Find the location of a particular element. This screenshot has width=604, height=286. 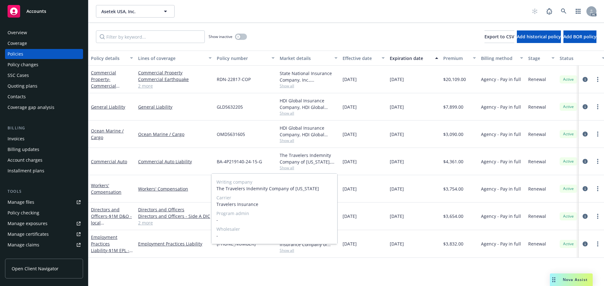

a: Manage files is located at coordinates (44, 202).